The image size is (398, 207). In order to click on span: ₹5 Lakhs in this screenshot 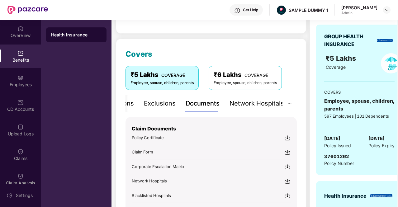, I will do `click(342, 58)`.